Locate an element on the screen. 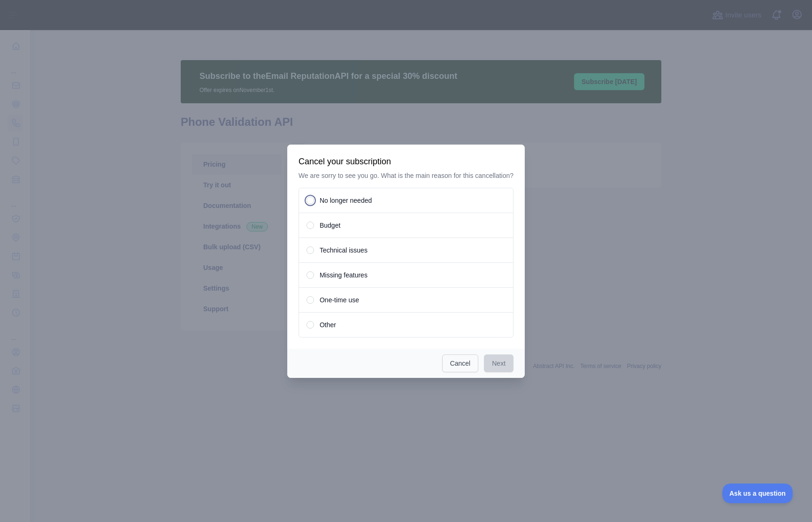 Image resolution: width=812 pixels, height=522 pixels. span: Missing features is located at coordinates (344, 275).